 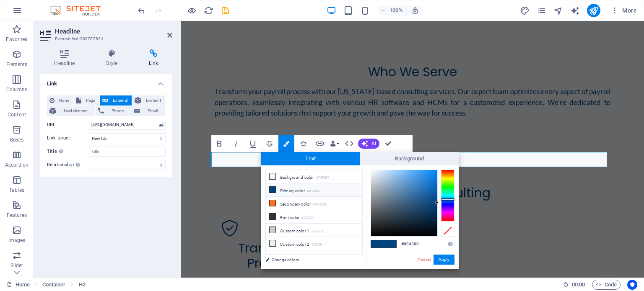 I want to click on button: Phone, so click(x=113, y=111).